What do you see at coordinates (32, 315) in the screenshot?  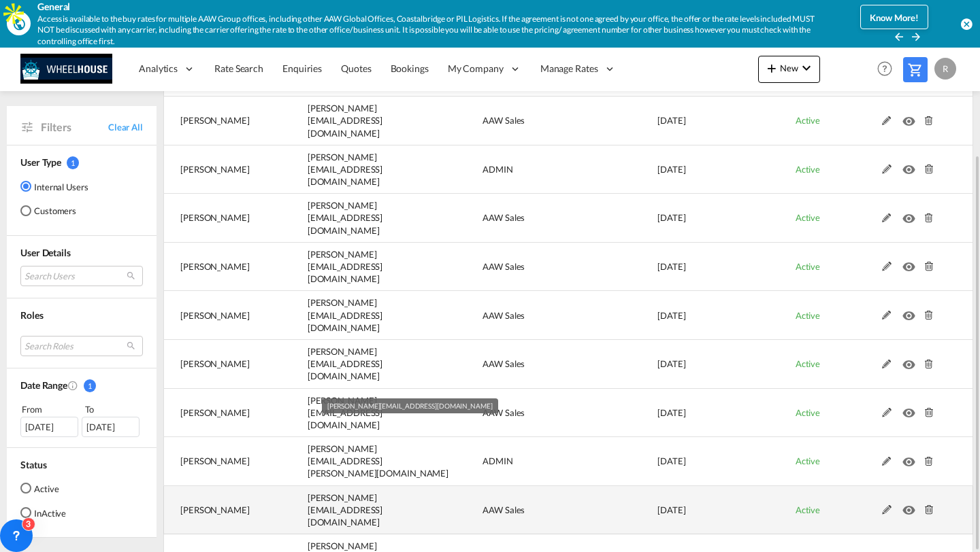 I see `span: Roles` at bounding box center [32, 315].